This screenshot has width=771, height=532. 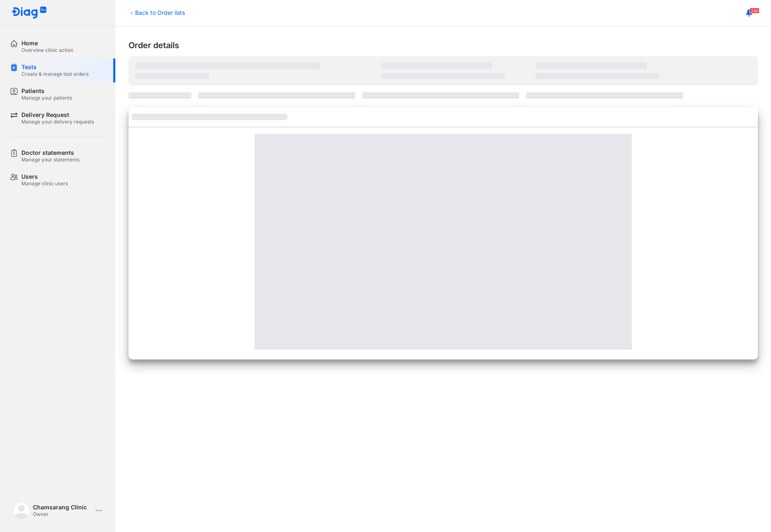 What do you see at coordinates (47, 91) in the screenshot?
I see `div: Patients` at bounding box center [47, 91].